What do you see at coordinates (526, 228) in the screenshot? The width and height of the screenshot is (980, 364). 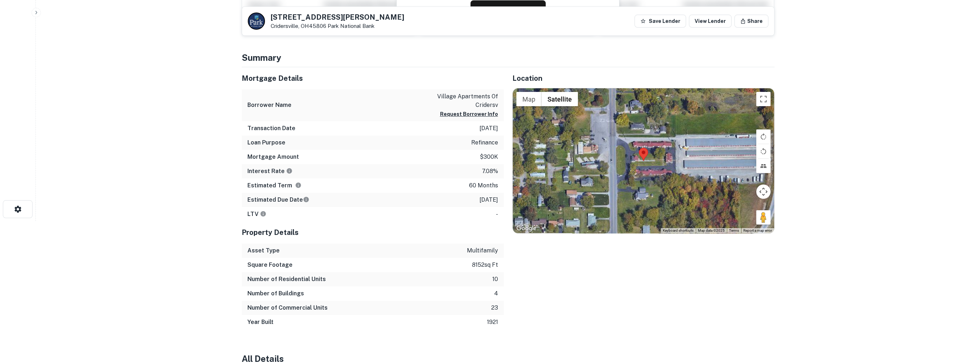 I see `a: Open this area in Google Maps (opens a new window)` at bounding box center [526, 228].